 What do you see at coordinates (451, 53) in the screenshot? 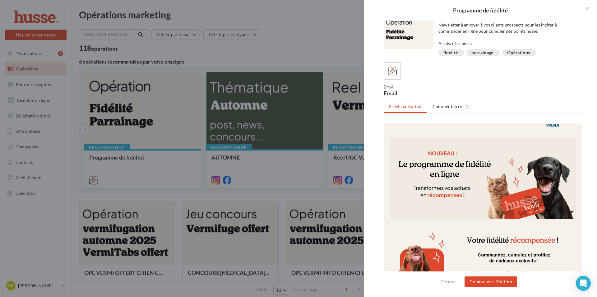
I see `div: fidelité` at bounding box center [451, 53].